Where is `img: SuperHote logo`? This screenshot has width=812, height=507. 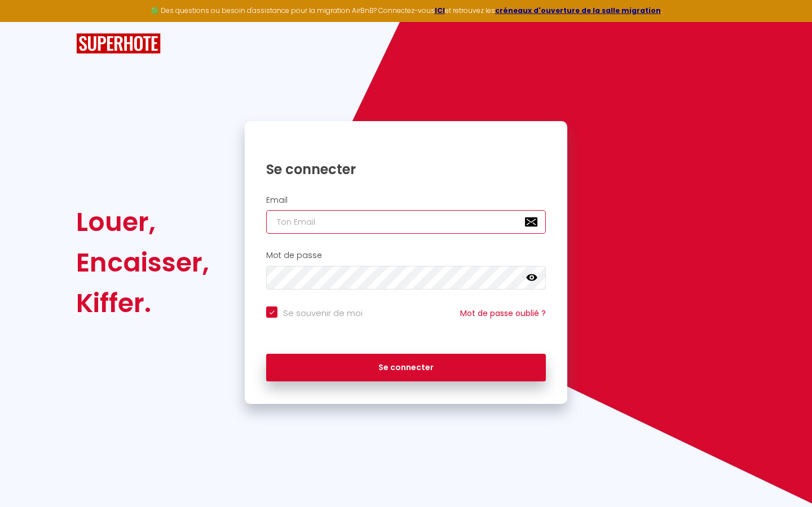
img: SuperHote logo is located at coordinates (119, 43).